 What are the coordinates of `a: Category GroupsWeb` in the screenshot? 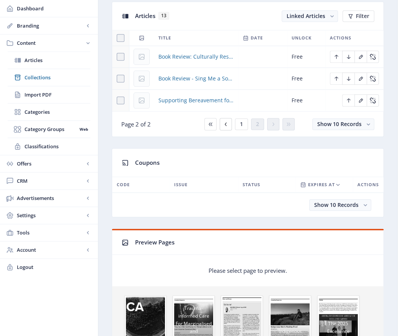 It's located at (49, 129).